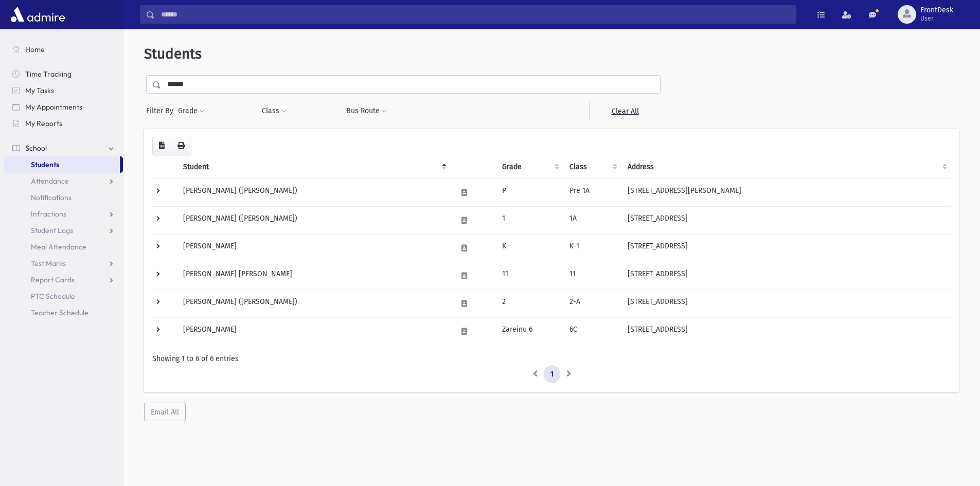 This screenshot has height=486, width=980. Describe the element at coordinates (63, 313) in the screenshot. I see `a: Teacher Schedule` at that location.